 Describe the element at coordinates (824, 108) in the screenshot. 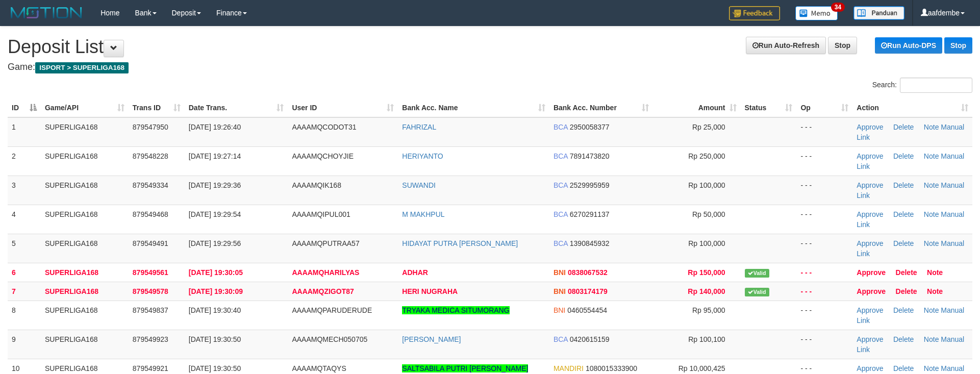

I see `th: Op: activate to sort column ascending` at that location.